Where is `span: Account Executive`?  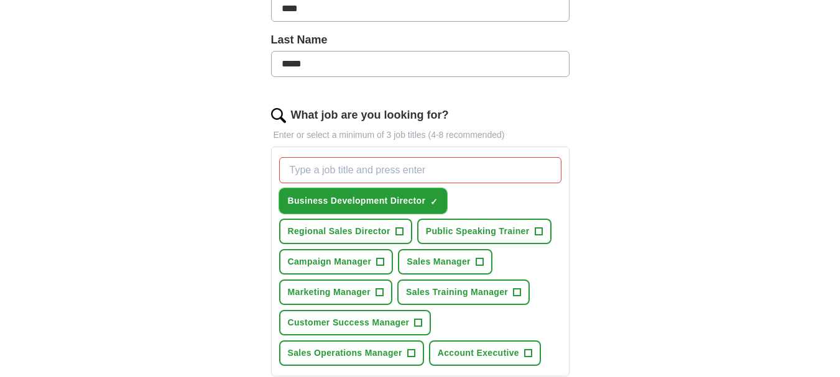 span: Account Executive is located at coordinates (478, 353).